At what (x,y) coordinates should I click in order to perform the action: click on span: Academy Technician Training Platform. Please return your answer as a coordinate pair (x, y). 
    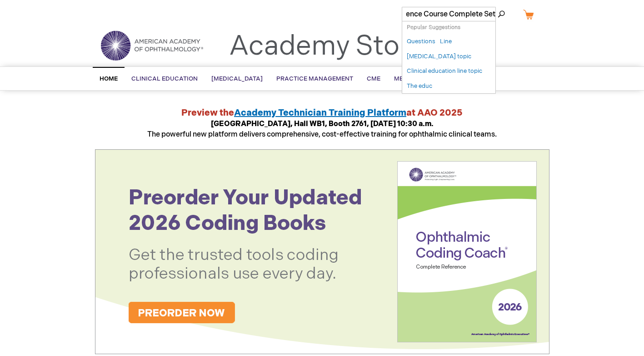
    Looking at the image, I should click on (320, 113).